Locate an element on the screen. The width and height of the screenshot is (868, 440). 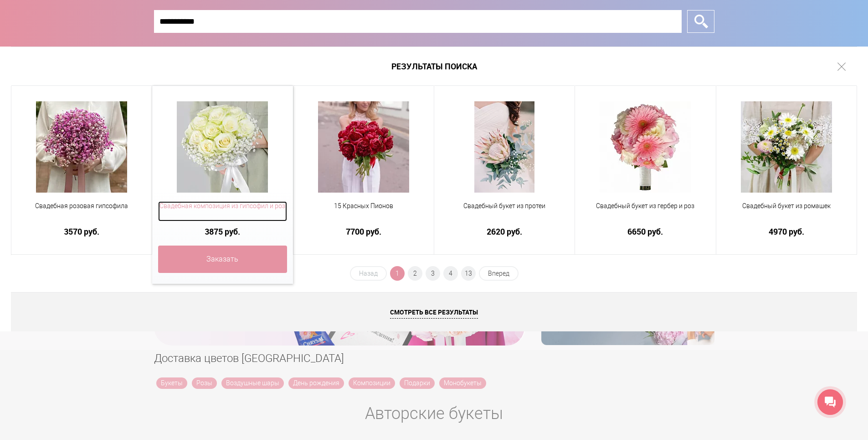
img: 15 Красных Пионов is located at coordinates (363, 147).